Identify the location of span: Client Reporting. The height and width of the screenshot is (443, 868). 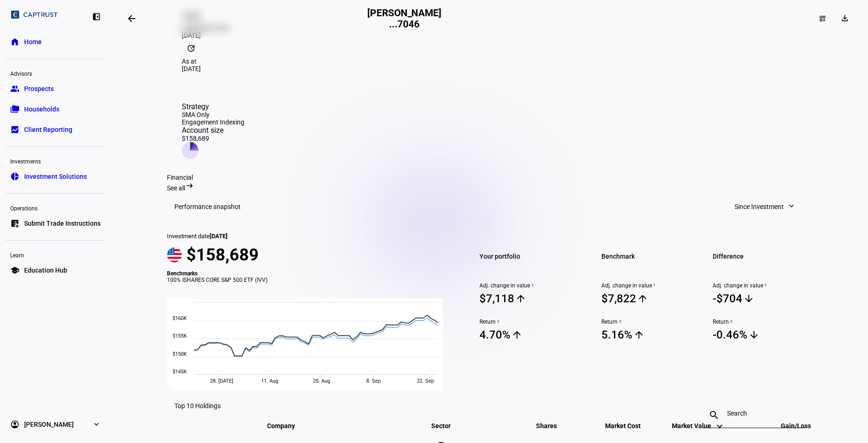
(48, 129).